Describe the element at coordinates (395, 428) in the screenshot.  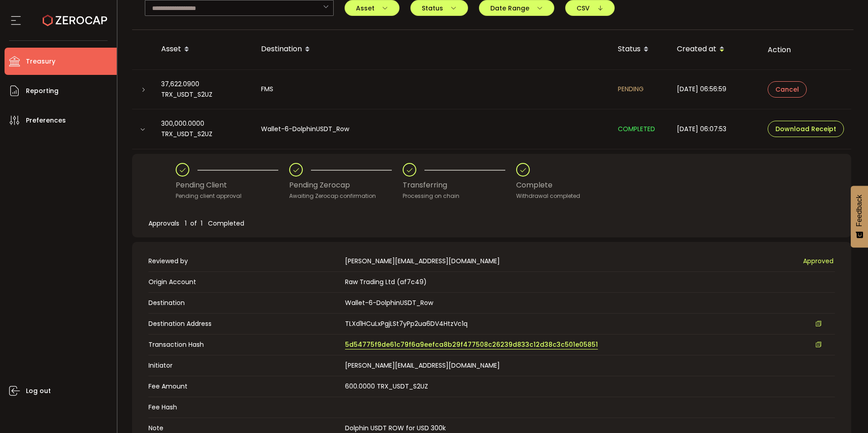
I see `span: Dolphin USDT ROW for USD 300k` at that location.